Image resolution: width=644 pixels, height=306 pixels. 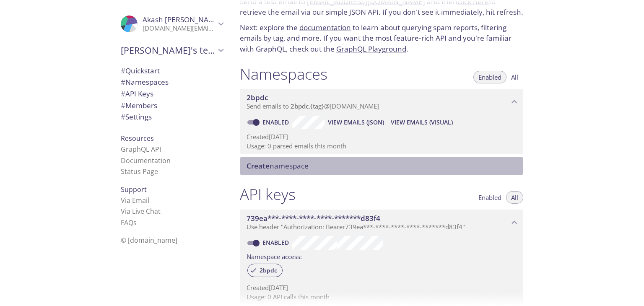 I want to click on button: View Emails (JSON), so click(x=356, y=123).